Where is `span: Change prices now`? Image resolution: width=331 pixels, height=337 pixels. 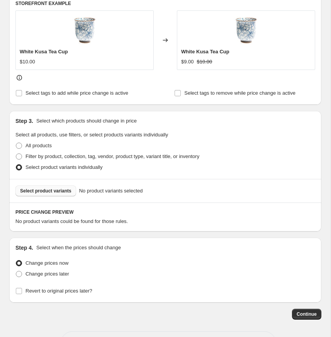
span: Change prices now is located at coordinates (47, 263).